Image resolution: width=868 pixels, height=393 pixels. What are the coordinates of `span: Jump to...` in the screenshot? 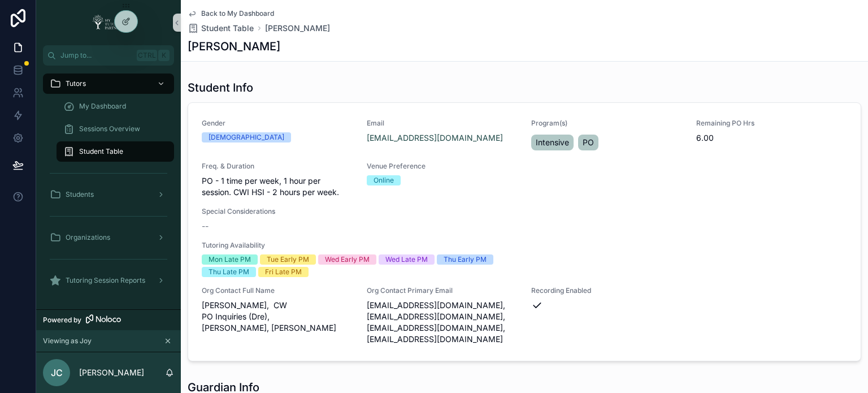 It's located at (96, 56).